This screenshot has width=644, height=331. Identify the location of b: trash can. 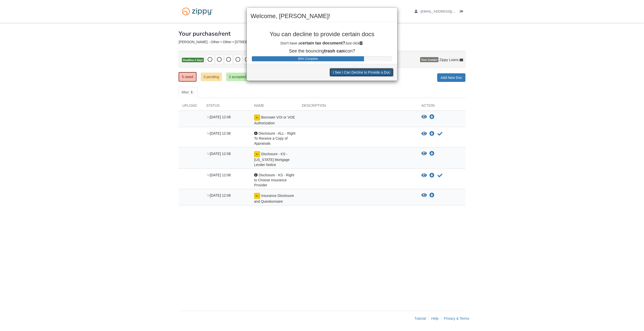
(334, 51).